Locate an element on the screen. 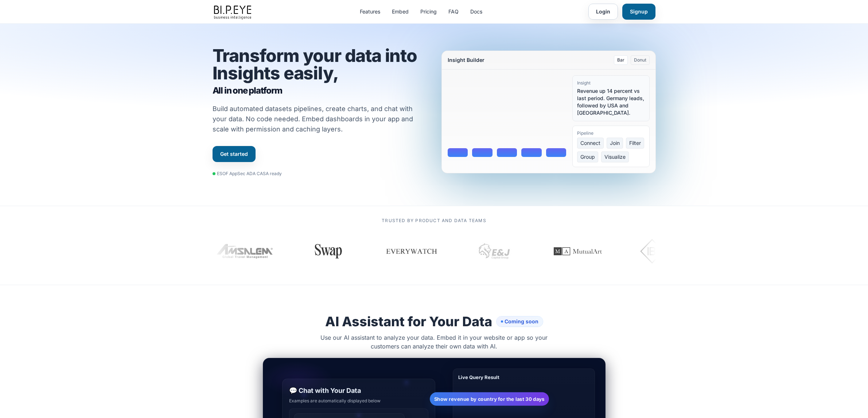 This screenshot has height=418, width=868. p: Trusted by product and data teams is located at coordinates (434, 221).